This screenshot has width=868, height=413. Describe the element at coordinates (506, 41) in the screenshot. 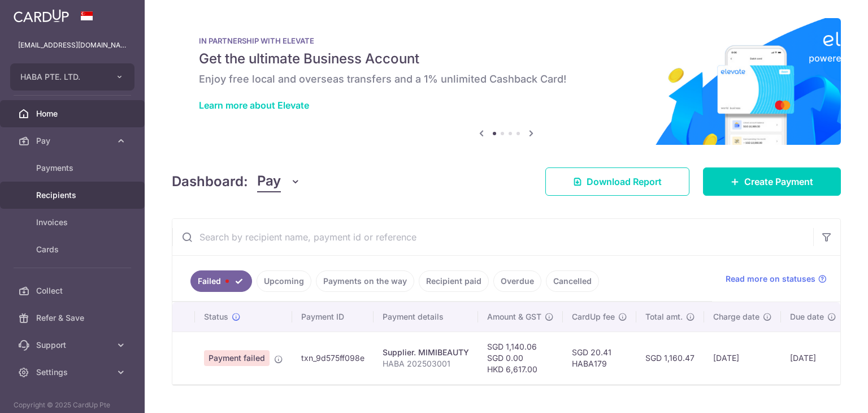

I see `p: IN PARTNERSHIP WITH ELEVATE` at that location.